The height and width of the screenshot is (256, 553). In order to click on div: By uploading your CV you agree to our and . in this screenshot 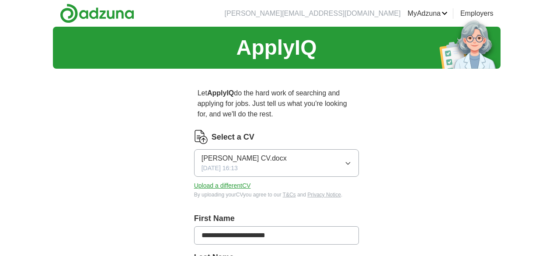, I will do `click(277, 194)`.